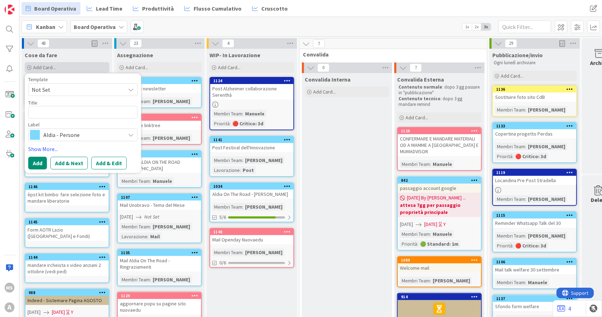  I want to click on div: Post, so click(248, 170).